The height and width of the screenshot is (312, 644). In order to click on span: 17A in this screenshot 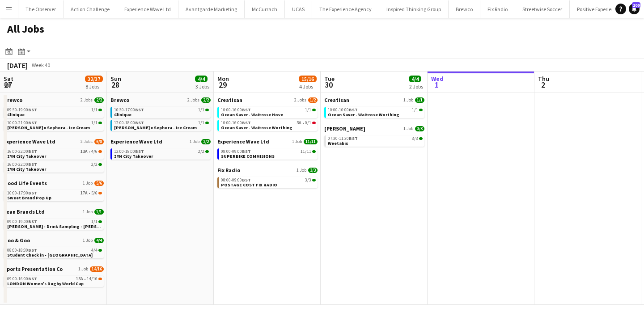, I will do `click(84, 194)`.